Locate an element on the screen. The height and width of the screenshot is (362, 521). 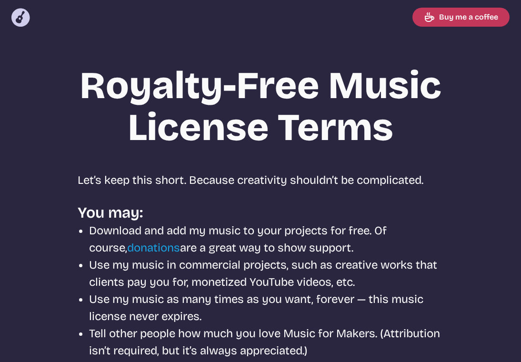
p: Let’s keep this short. Because creativity shouldn’t be complicated. is located at coordinates (261, 180).